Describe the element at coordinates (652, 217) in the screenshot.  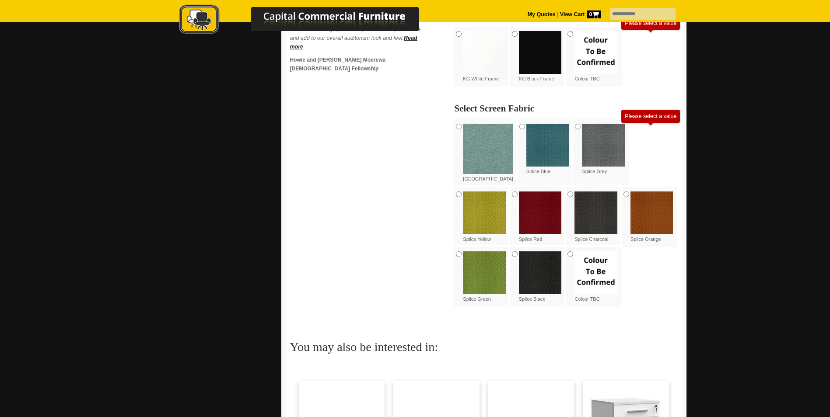
I see `label: Splice Orange` at that location.